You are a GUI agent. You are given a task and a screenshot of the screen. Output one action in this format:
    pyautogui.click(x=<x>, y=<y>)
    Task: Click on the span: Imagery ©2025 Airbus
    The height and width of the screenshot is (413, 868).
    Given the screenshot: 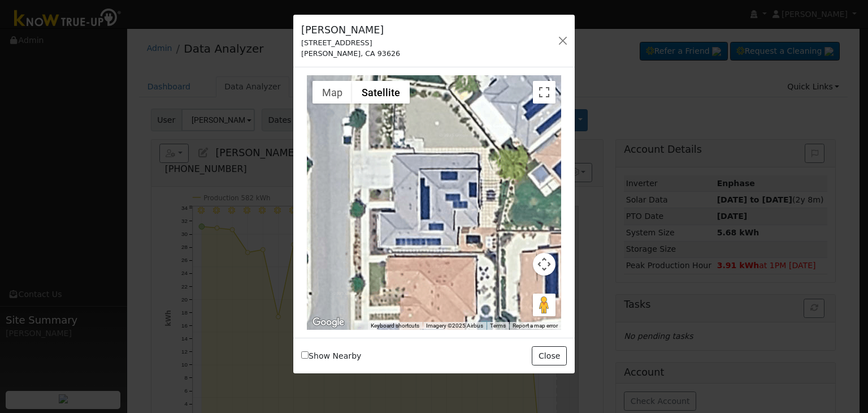 What is the action you would take?
    pyautogui.click(x=454, y=325)
    